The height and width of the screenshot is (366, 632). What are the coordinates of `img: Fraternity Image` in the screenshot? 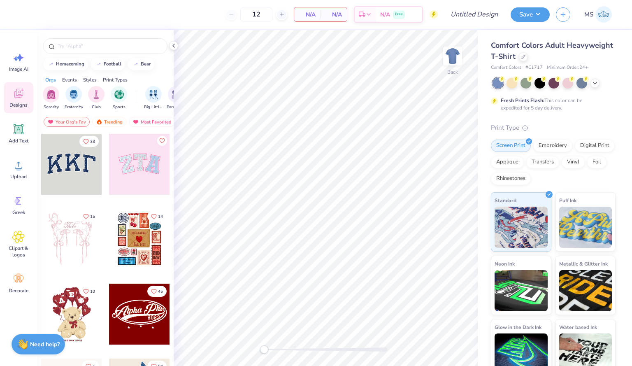 It's located at (74, 94).